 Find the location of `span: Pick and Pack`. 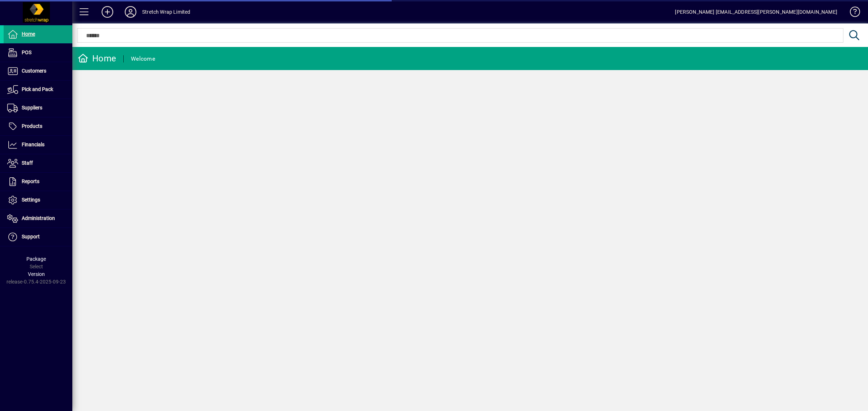

span: Pick and Pack is located at coordinates (37, 89).